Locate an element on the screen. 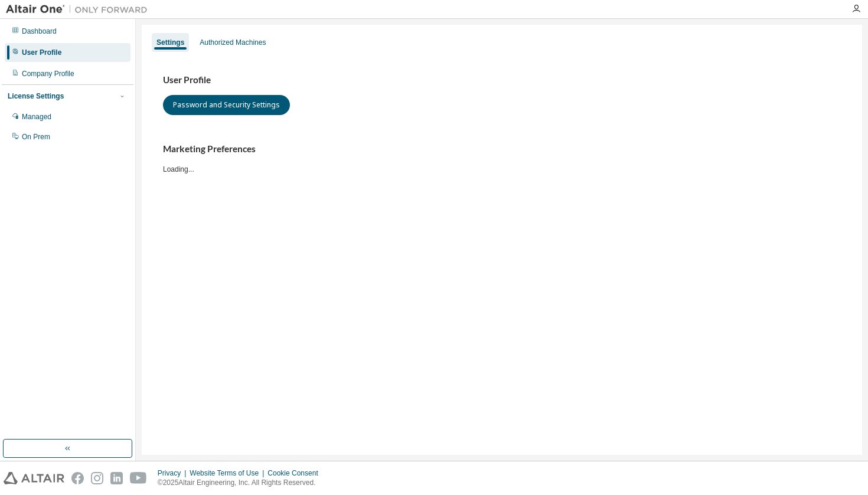 This screenshot has width=868, height=495. div: Authorized Machines is located at coordinates (232, 43).